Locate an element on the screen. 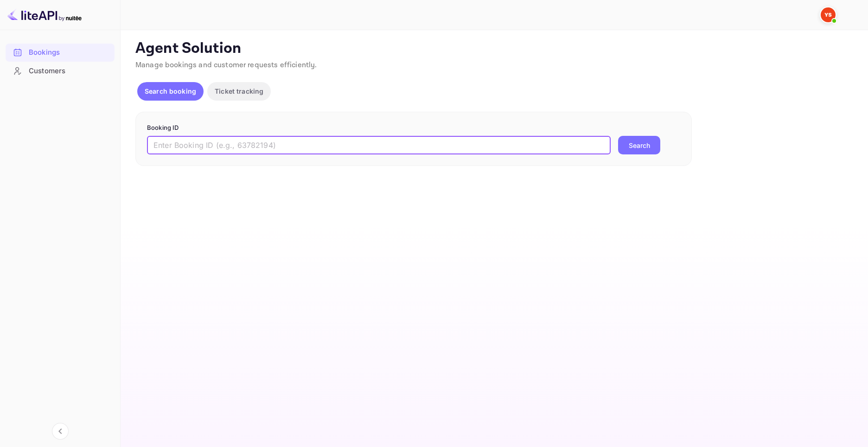 The width and height of the screenshot is (868, 447). a: Customers is located at coordinates (60, 71).